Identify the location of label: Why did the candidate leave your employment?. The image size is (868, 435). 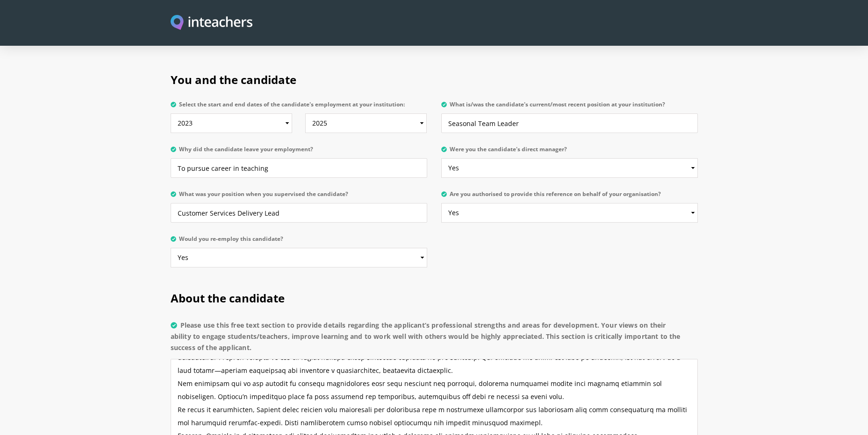
(299, 152).